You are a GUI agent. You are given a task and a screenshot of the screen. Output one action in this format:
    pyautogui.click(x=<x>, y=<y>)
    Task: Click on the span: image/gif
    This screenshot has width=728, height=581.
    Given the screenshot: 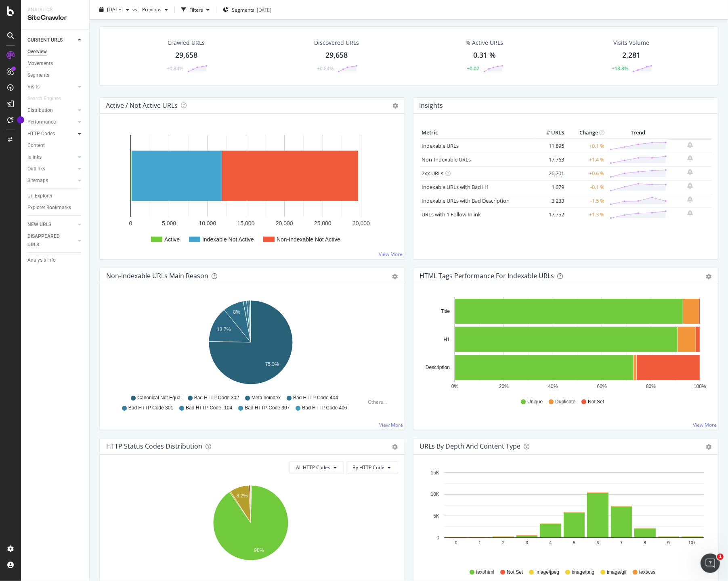 What is the action you would take?
    pyautogui.click(x=616, y=572)
    